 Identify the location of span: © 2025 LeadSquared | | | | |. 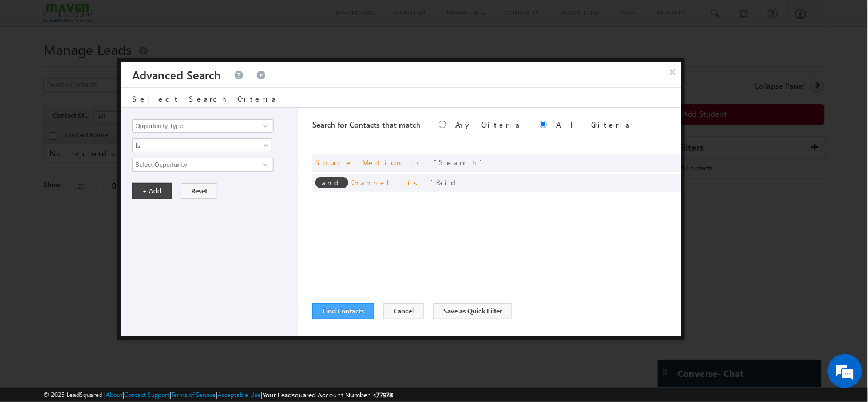
(218, 395).